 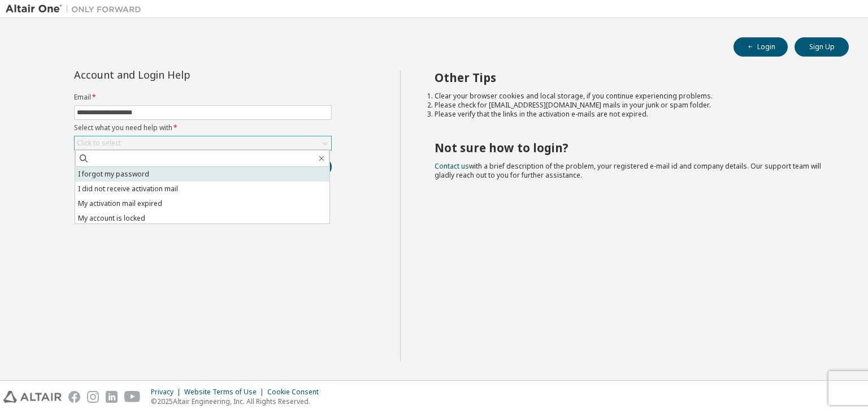 What do you see at coordinates (74, 397) in the screenshot?
I see `img: facebook.svg` at bounding box center [74, 397].